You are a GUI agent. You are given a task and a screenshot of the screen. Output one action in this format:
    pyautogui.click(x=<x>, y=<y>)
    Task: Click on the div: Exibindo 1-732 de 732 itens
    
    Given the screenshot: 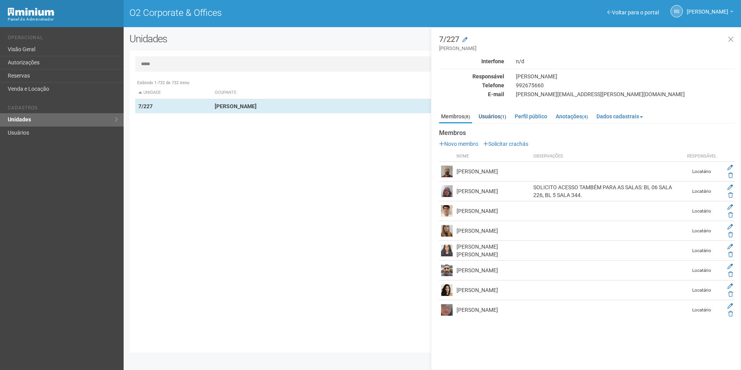 What is the action you would take?
    pyautogui.click(x=432, y=83)
    